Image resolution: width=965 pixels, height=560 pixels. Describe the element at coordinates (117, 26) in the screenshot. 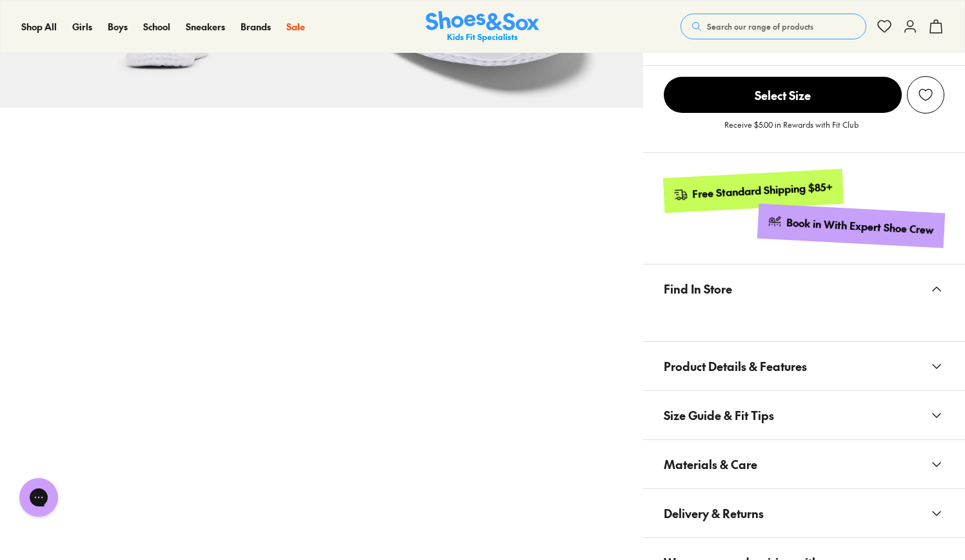

I see `span: Boys` at that location.